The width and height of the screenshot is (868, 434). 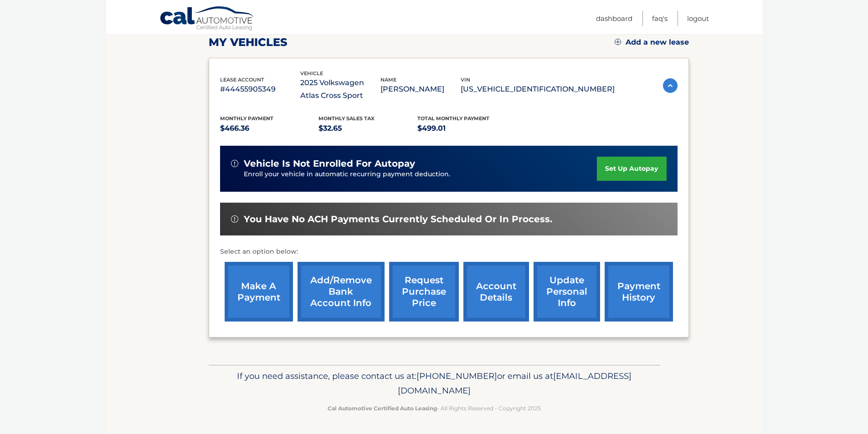 I want to click on h2: my vehicles, so click(x=248, y=42).